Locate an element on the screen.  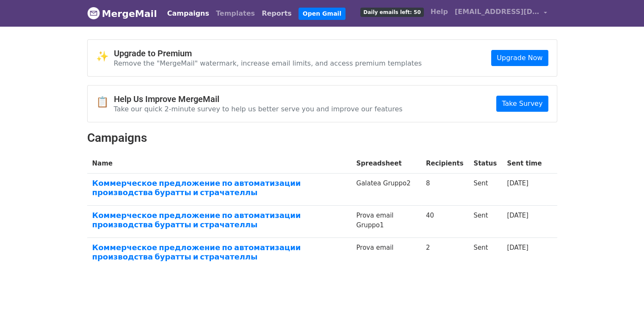
p: Remove the "MergeMail" watermark, increase email limits, and access premium templates is located at coordinates (268, 63).